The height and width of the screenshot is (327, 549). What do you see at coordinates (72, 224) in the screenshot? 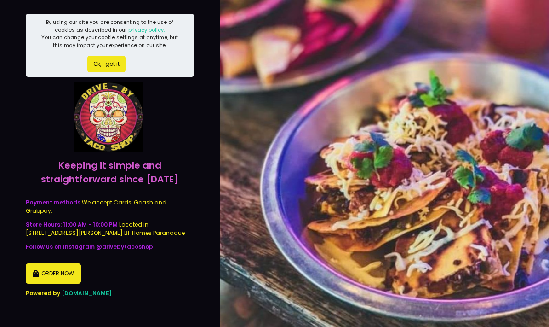
I see `b: Store Hours: 11:00 AM - 10:00 PM` at bounding box center [72, 224].